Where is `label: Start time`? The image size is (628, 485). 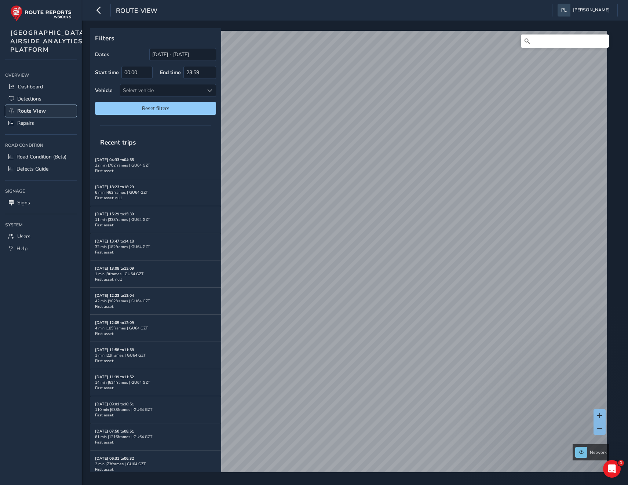 label: Start time is located at coordinates (107, 72).